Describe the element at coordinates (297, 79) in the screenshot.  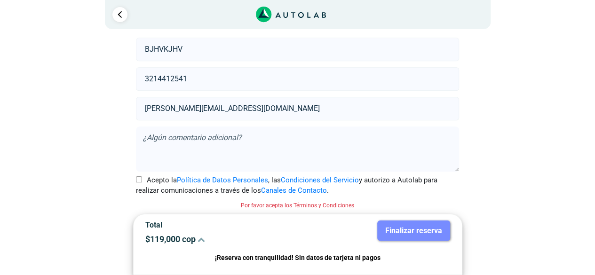
I see `input: Celular` at that location.